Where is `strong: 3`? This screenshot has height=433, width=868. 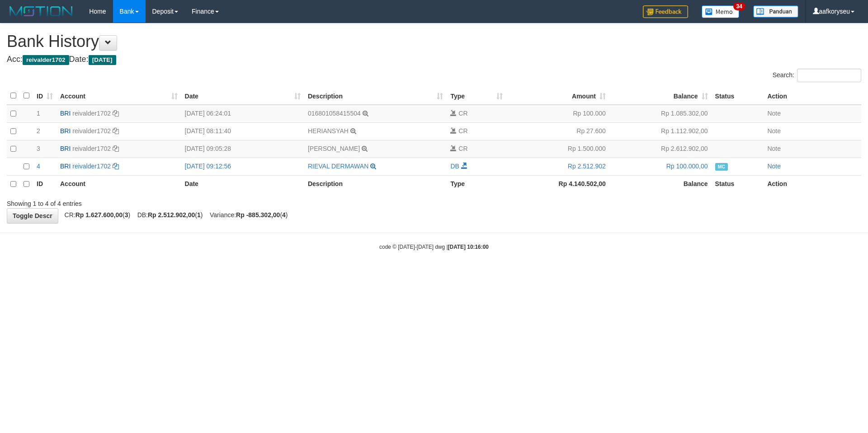 strong: 3 is located at coordinates (127, 215).